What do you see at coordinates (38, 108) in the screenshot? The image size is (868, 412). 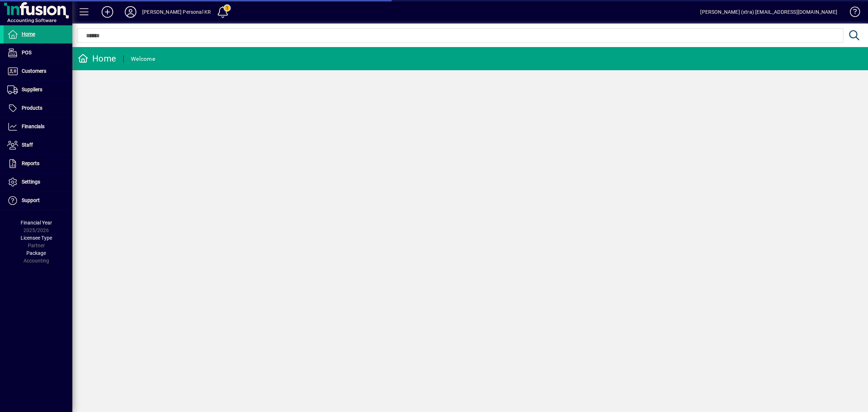 I see `a: Products` at bounding box center [38, 108].